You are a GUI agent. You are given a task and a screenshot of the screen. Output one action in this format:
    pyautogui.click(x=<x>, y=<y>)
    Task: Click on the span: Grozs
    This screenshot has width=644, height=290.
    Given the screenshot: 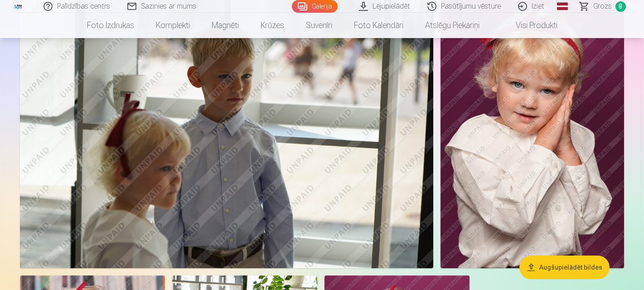 What is the action you would take?
    pyautogui.click(x=602, y=6)
    